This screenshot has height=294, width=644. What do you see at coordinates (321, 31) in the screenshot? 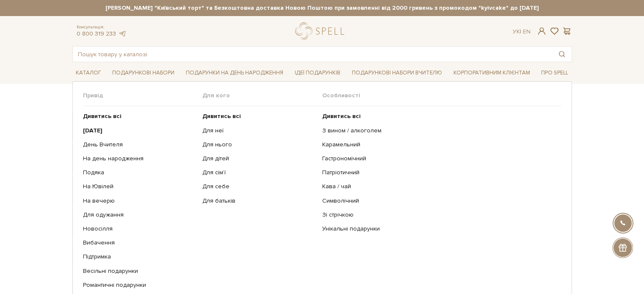
I see `a: logo` at bounding box center [321, 31].